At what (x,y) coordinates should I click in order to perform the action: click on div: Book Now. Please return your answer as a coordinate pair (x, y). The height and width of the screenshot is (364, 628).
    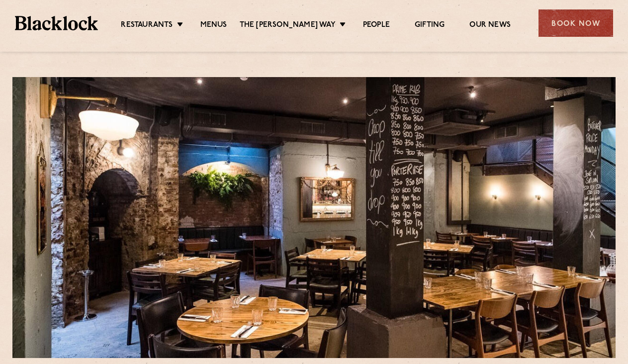
    Looking at the image, I should click on (576, 23).